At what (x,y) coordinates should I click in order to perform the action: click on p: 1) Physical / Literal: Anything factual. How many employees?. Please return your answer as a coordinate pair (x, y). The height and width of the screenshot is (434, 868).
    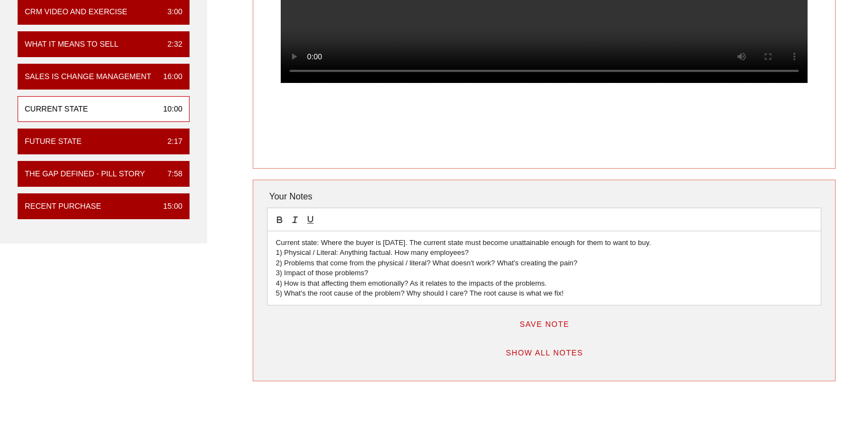
    Looking at the image, I should click on (544, 253).